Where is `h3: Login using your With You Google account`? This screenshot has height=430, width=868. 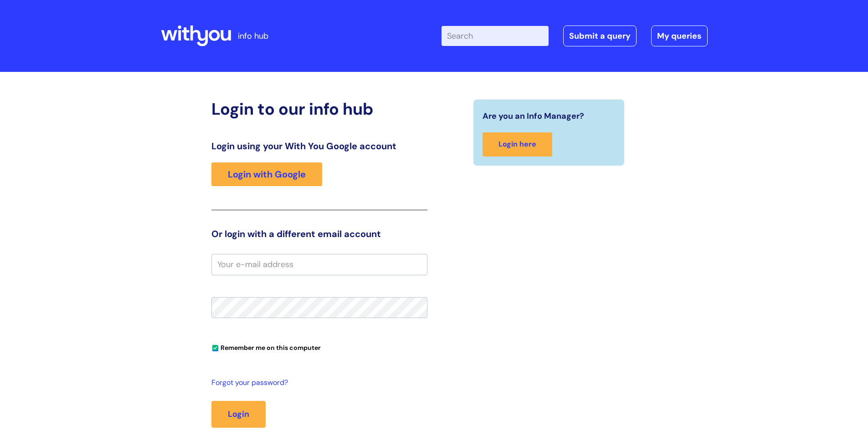 h3: Login using your With You Google account is located at coordinates (319, 146).